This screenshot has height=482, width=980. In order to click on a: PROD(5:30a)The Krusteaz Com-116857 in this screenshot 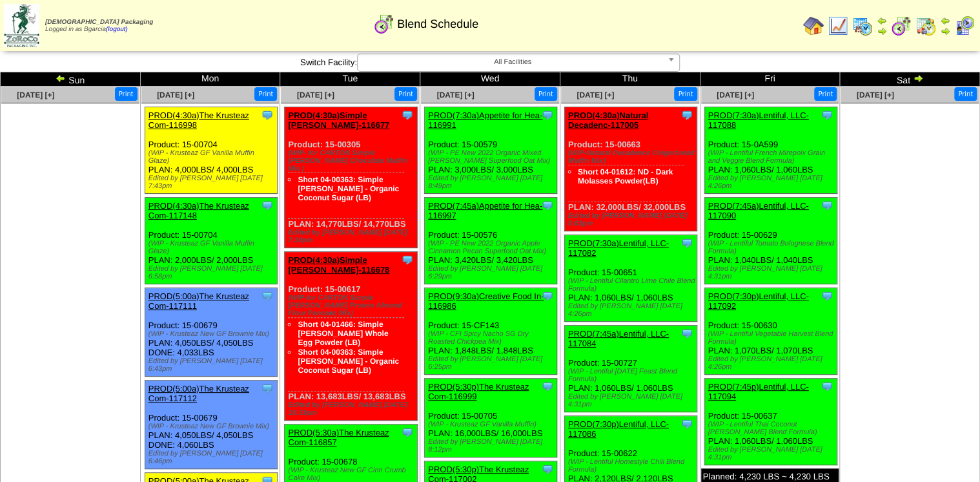, I will do `click(339, 437)`.